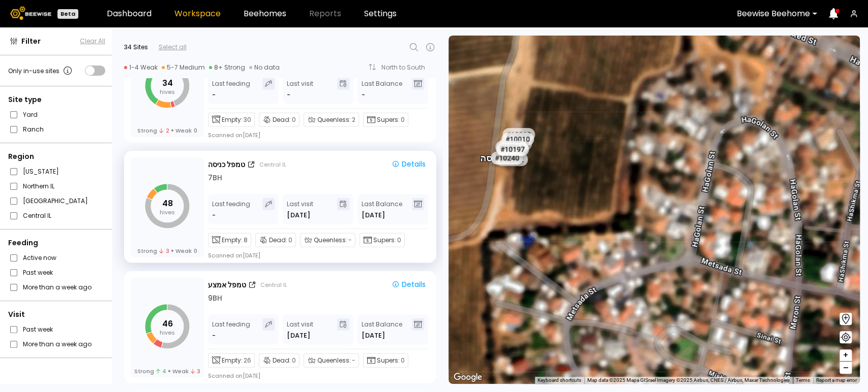  What do you see at coordinates (264, 67) in the screenshot?
I see `div: No data` at bounding box center [264, 67].